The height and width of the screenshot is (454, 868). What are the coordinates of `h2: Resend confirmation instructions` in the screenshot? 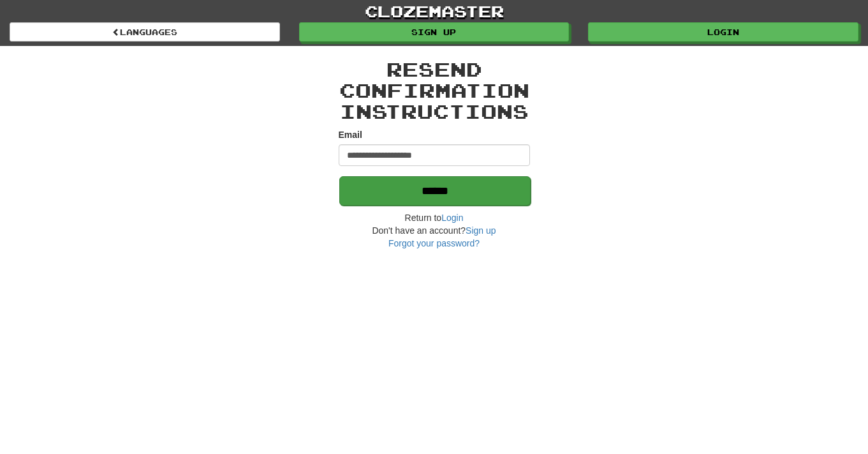 It's located at (434, 90).